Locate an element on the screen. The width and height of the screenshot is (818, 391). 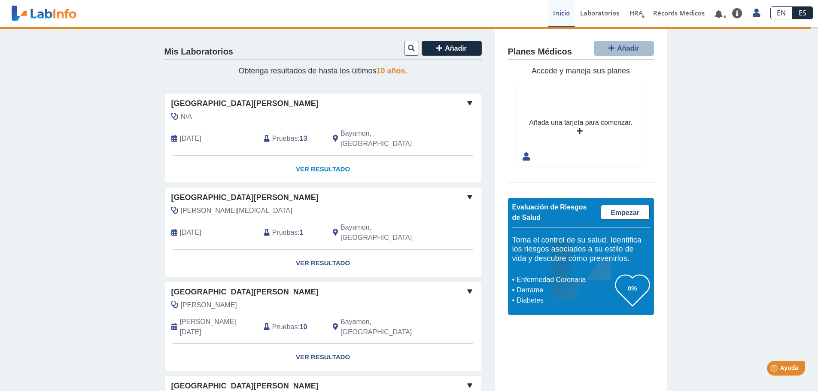
span: Empezar is located at coordinates (625, 213).